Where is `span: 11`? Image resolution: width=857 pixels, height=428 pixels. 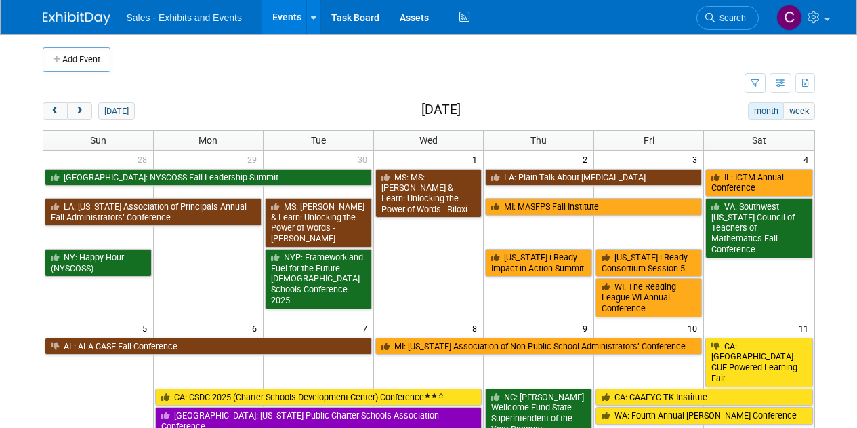
span: 11 is located at coordinates (806, 327).